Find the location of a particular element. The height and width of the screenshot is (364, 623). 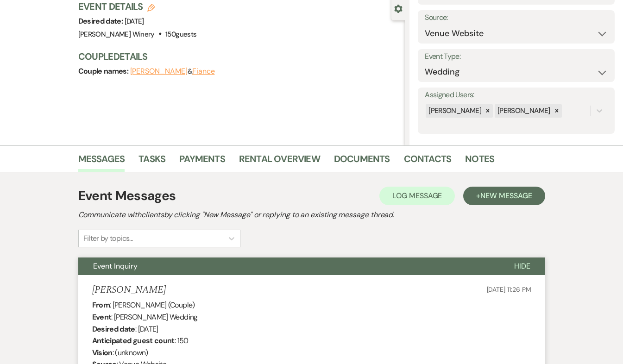

span: Event Inquiry is located at coordinates (116, 266).